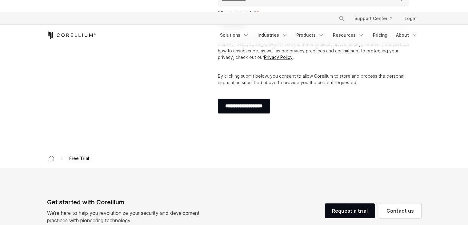 Image resolution: width=468 pixels, height=225 pixels. I want to click on a: Industries, so click(273, 35).